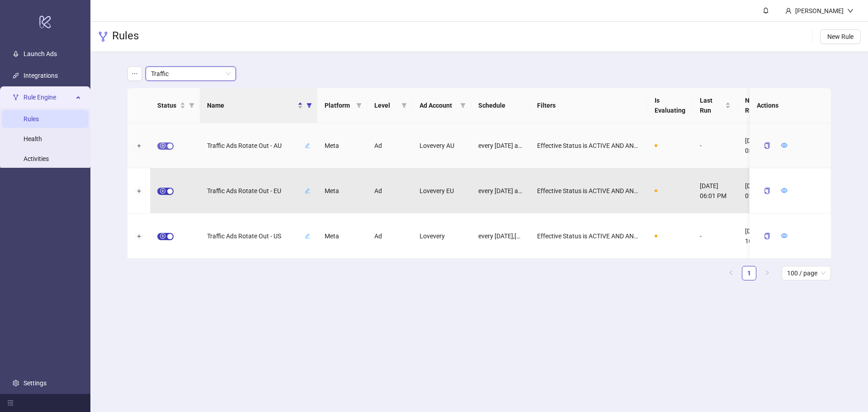 The image size is (868, 412). Describe the element at coordinates (40, 54) in the screenshot. I see `a: Launch Ads` at that location.